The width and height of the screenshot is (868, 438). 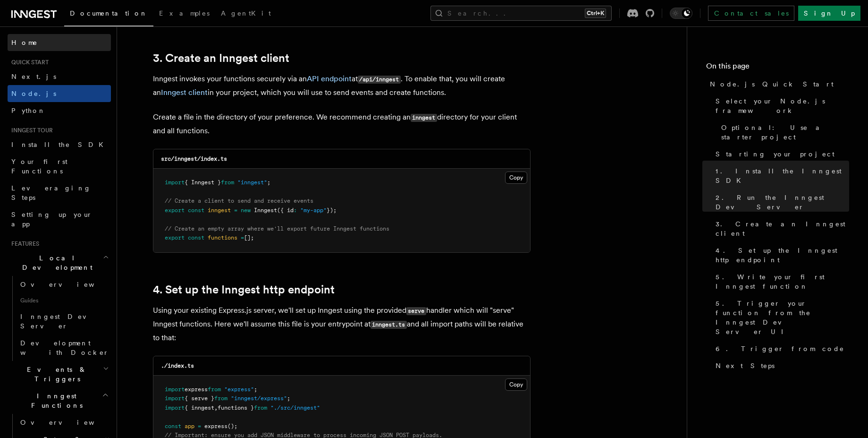 I want to click on span: Select your Node.js framework, so click(x=782, y=106).